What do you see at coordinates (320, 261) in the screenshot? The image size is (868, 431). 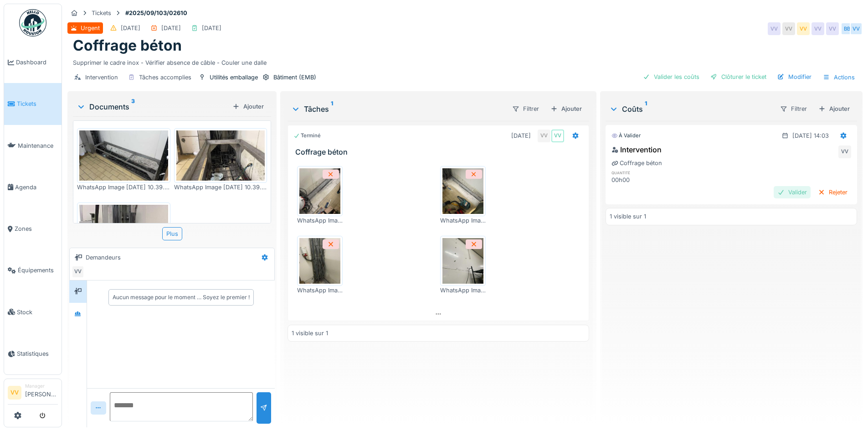 I see `img: us3gmrkxu3azofeitj2sda5zcsys` at bounding box center [320, 261].